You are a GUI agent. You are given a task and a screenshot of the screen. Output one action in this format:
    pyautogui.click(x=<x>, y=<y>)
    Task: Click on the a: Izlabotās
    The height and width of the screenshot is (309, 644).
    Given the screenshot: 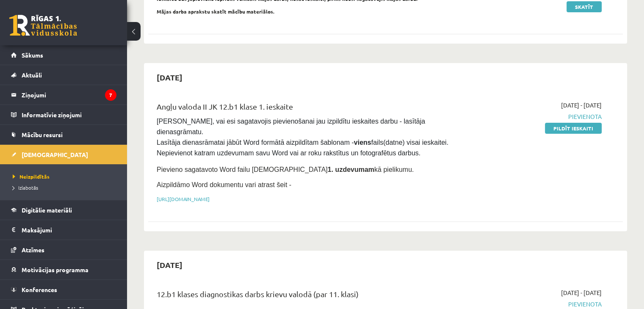 What is the action you would take?
    pyautogui.click(x=66, y=187)
    